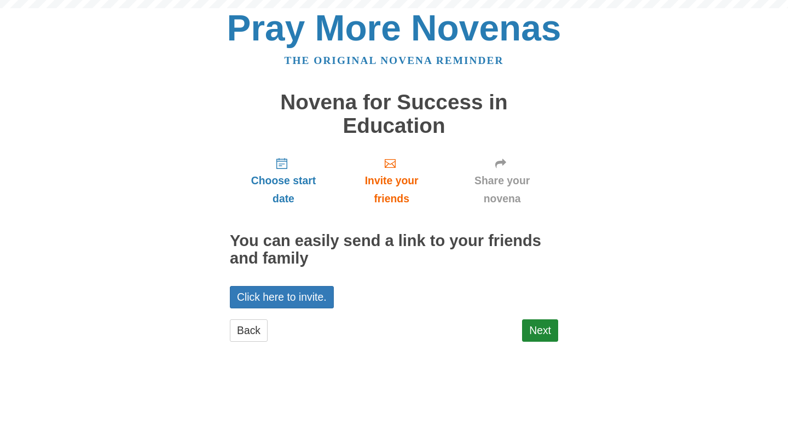 The width and height of the screenshot is (788, 444). Describe the element at coordinates (394, 28) in the screenshot. I see `a: Pray More Novenas` at that location.